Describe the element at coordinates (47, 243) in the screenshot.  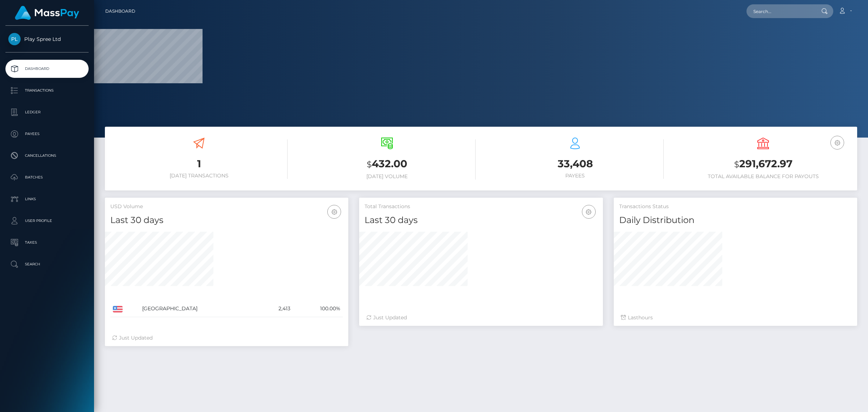
I see `p: Taxes` at that location.